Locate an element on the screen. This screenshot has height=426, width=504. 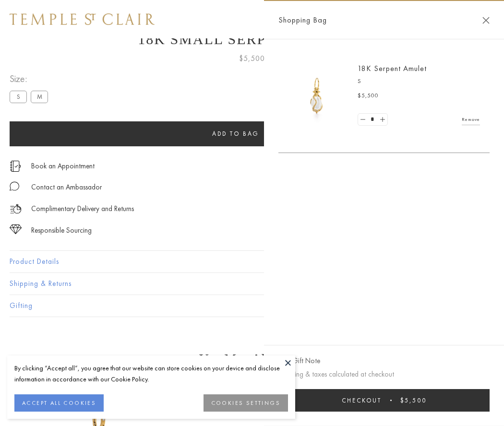
button: Checkout $5,500 is located at coordinates (384, 400).